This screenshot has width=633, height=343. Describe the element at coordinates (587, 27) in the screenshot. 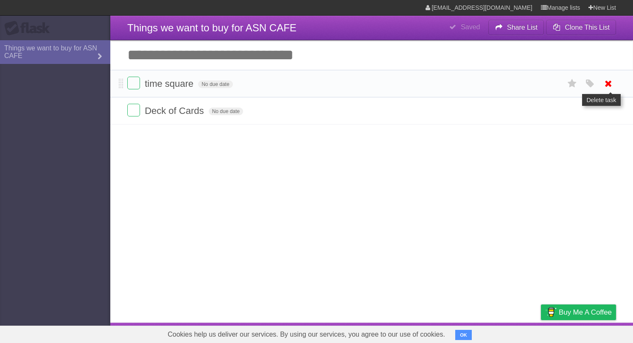

I see `b: Clone This List` at that location.